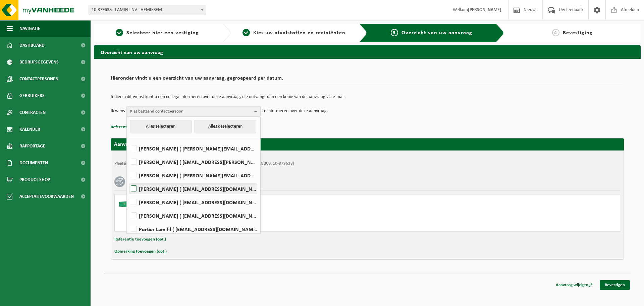  What do you see at coordinates (294, 33) in the screenshot?
I see `a: 2Kies uw afvalstoffen en recipiënten` at bounding box center [294, 33].